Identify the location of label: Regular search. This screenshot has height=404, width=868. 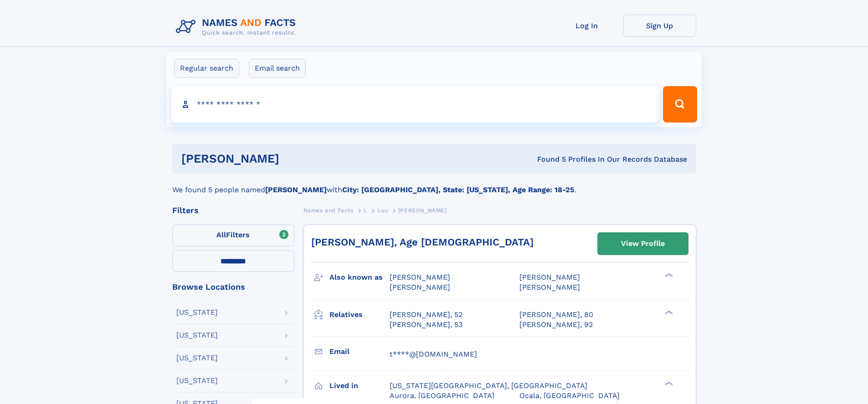
(206, 68).